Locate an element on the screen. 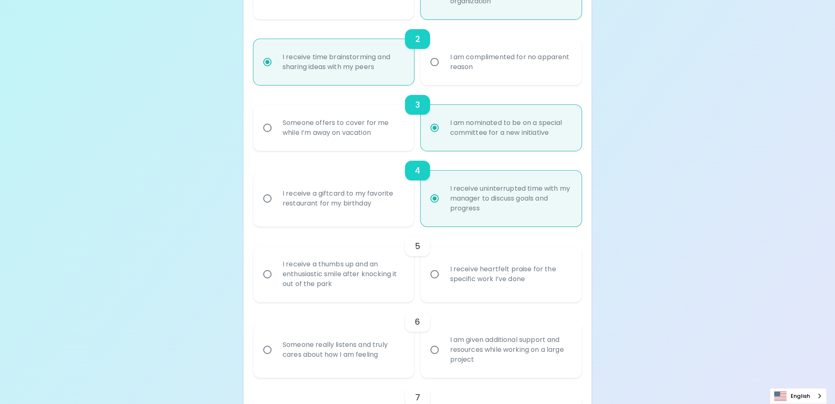 This screenshot has height=404, width=835. h6: 5 is located at coordinates (417, 246).